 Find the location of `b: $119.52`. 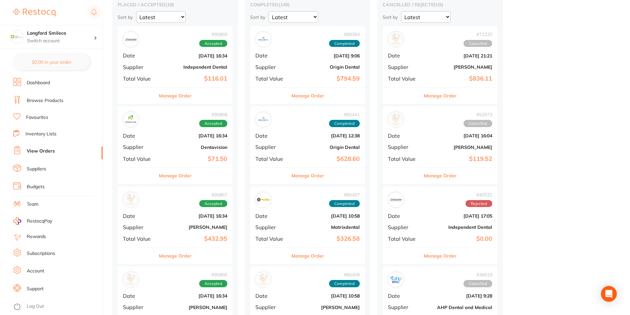

b: $119.52 is located at coordinates (459, 159).